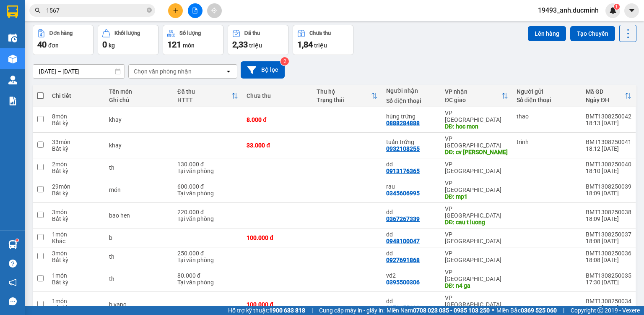 The height and width of the screenshot is (315, 644). What do you see at coordinates (592, 33) in the screenshot?
I see `button: Tạo Chuyến` at bounding box center [592, 33].